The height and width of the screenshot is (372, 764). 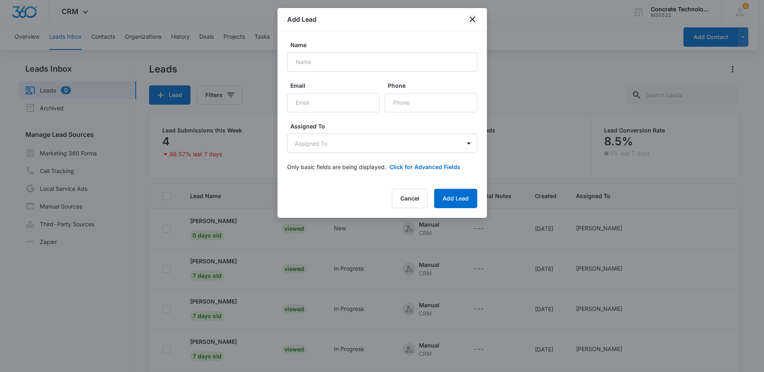 I want to click on input: Phone, so click(x=431, y=103).